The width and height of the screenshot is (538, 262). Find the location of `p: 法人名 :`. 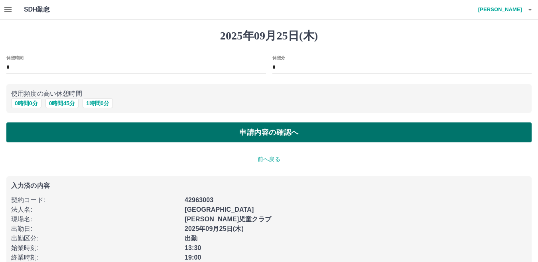

p: 法人名 : is located at coordinates (95, 210).